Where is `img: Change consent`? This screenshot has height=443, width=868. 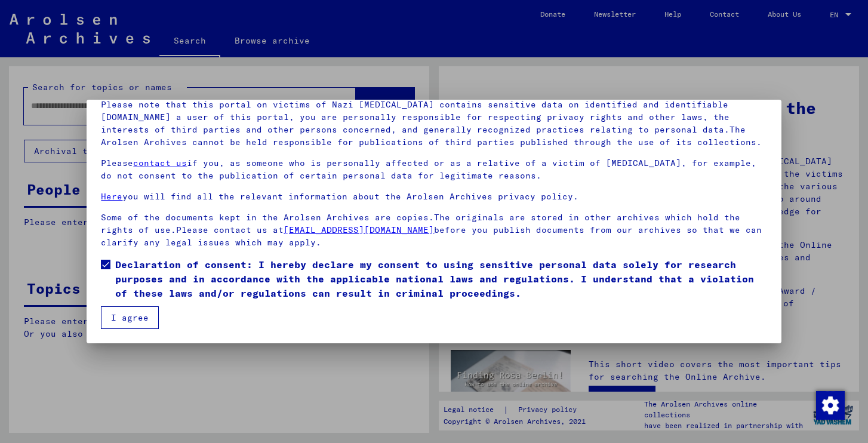 img: Change consent is located at coordinates (830, 405).